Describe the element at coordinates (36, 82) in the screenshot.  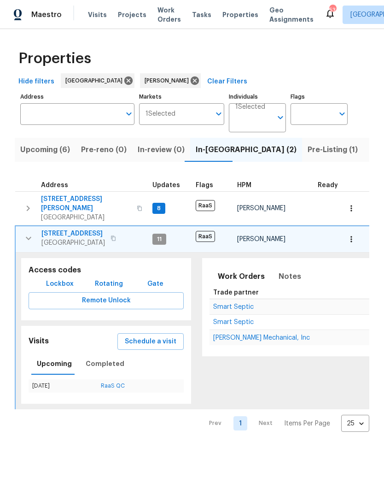
I see `span: Hide filters` at that location.